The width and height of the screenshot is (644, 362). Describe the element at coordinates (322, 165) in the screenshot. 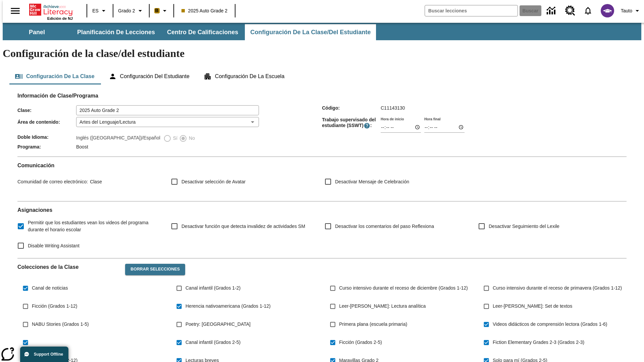

I see `h2: Comunicación` at that location.